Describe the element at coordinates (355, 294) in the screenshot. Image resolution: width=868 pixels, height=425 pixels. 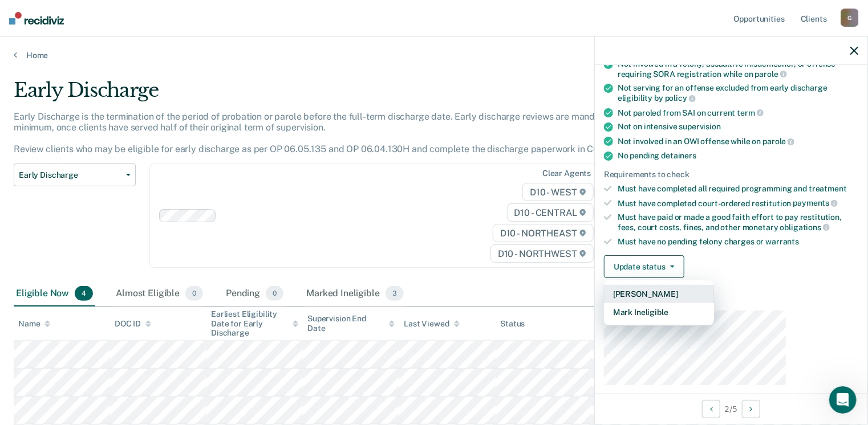
I see `div: Marked Ineligible` at that location.